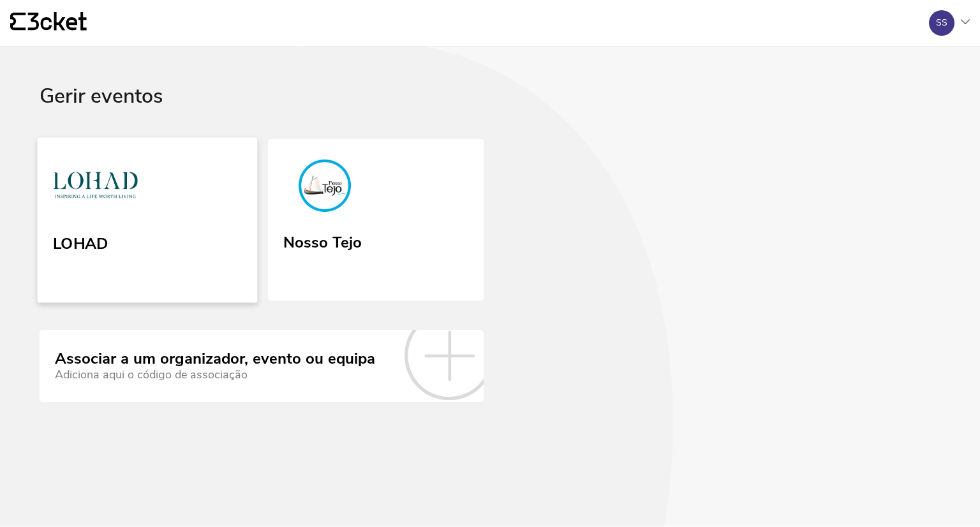  What do you see at coordinates (95, 188) in the screenshot?
I see `img: LOHAD` at bounding box center [95, 188].